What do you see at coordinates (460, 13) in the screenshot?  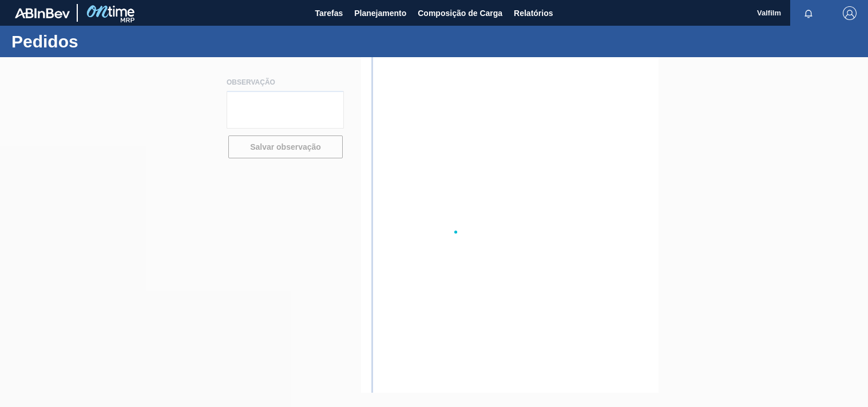 I see `span: Composição de Carga` at bounding box center [460, 13].